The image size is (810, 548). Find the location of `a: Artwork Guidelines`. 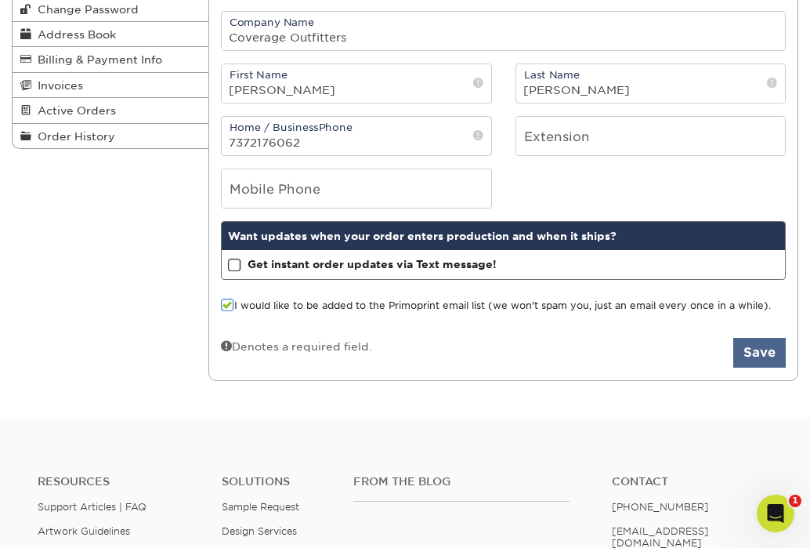

a: Artwork Guidelines is located at coordinates (84, 531).